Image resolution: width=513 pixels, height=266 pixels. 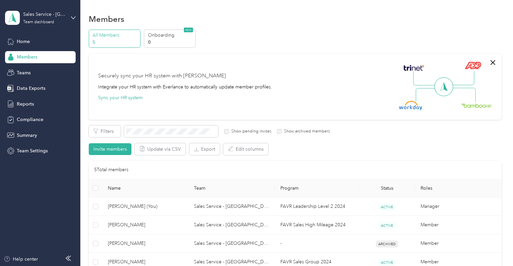 What do you see at coordinates (476, 105) in the screenshot?
I see `img: BambooHR` at bounding box center [476, 105].